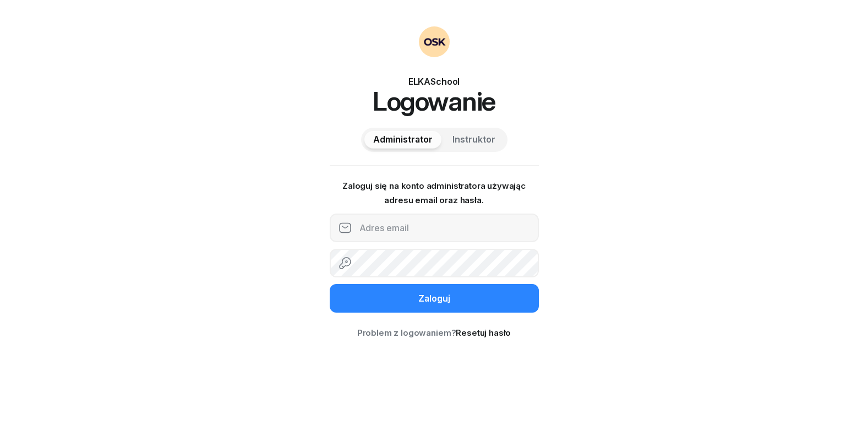  I want to click on button: Administrator, so click(403, 140).